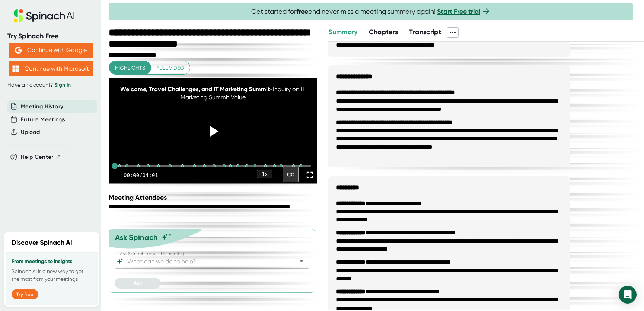 The width and height of the screenshot is (644, 311). I want to click on h2: Discover Spinach AI, so click(42, 242).